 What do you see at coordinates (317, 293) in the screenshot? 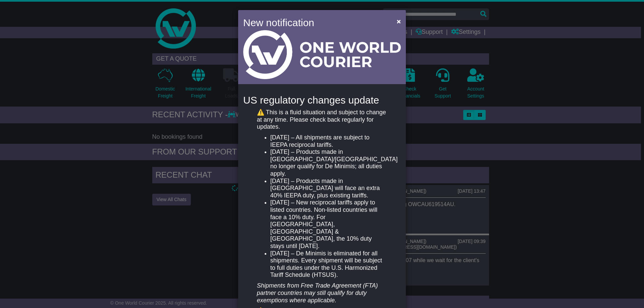
I see `em: Shipments from Free Trade Agreement (FTA) partner countries may still qualify for duty exemptions...` at bounding box center [317, 293].